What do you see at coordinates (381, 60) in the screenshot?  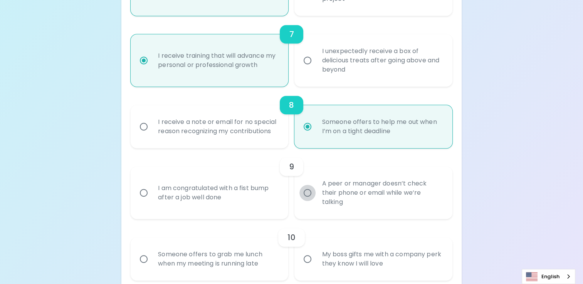 I see `div: I unexpectedly receive a box of delicious treats after going above and beyond` at bounding box center [381, 60].